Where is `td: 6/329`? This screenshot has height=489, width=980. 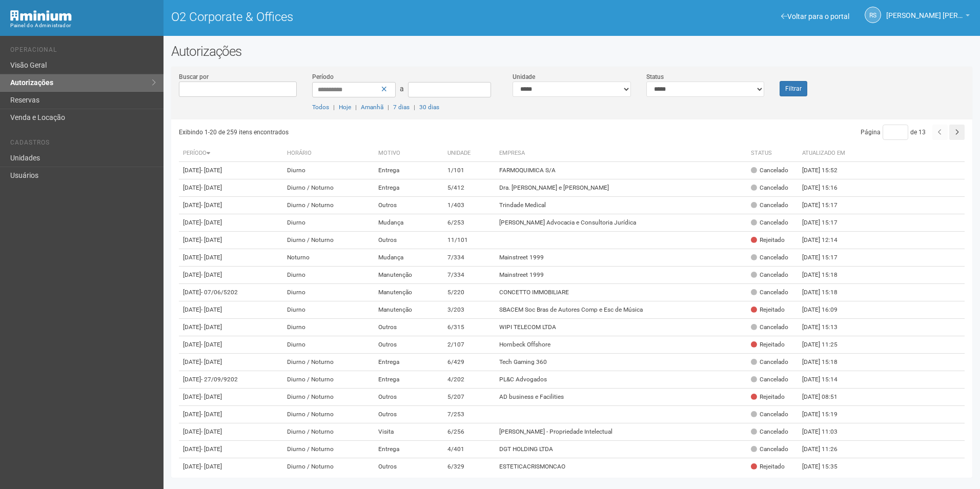 td: 6/329 is located at coordinates (469, 467).